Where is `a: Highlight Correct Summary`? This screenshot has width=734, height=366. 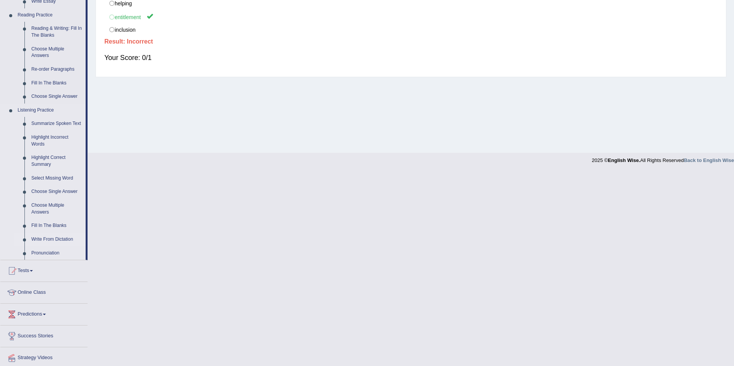 a: Highlight Correct Summary is located at coordinates (57, 161).